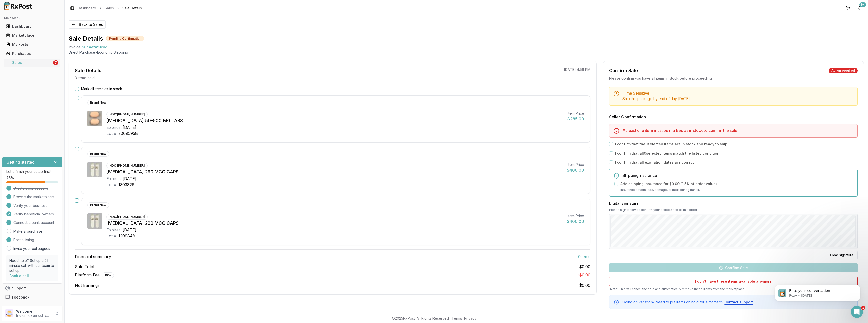 This screenshot has width=868, height=323. I want to click on a: Marketplace, so click(32, 36).